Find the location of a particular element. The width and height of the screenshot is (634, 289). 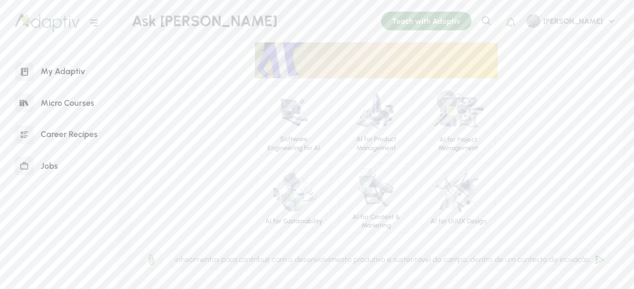

img: AI for UI/UX Design is located at coordinates (458, 192).